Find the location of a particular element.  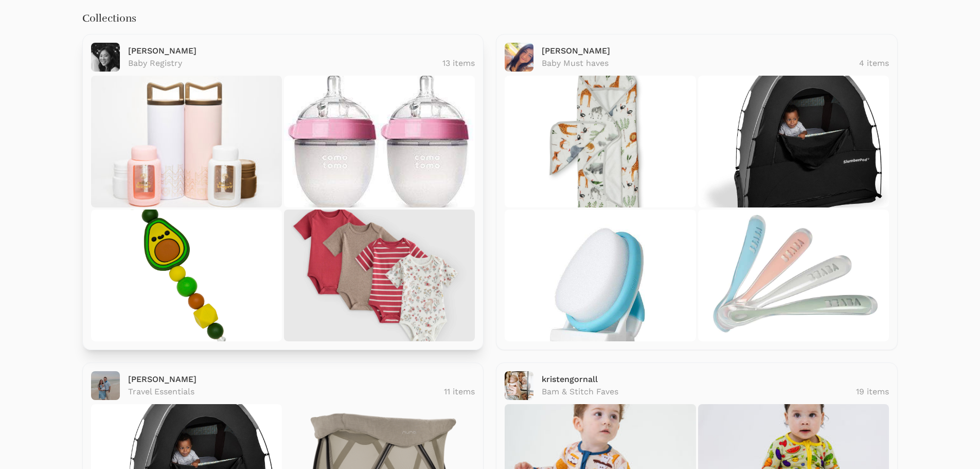

p: Baby Registry is located at coordinates (155, 63).